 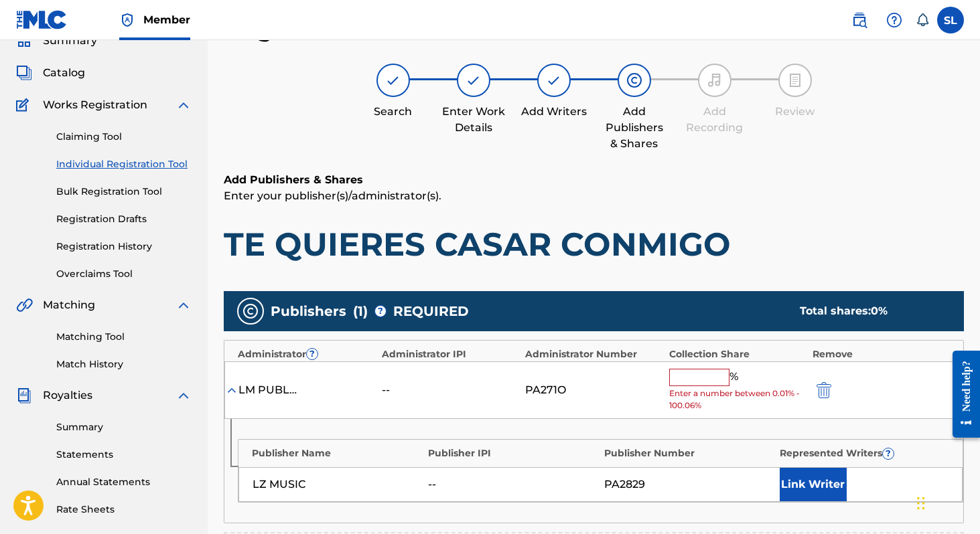 What do you see at coordinates (795, 80) in the screenshot?
I see `img: step indicator icon for Review` at bounding box center [795, 80].